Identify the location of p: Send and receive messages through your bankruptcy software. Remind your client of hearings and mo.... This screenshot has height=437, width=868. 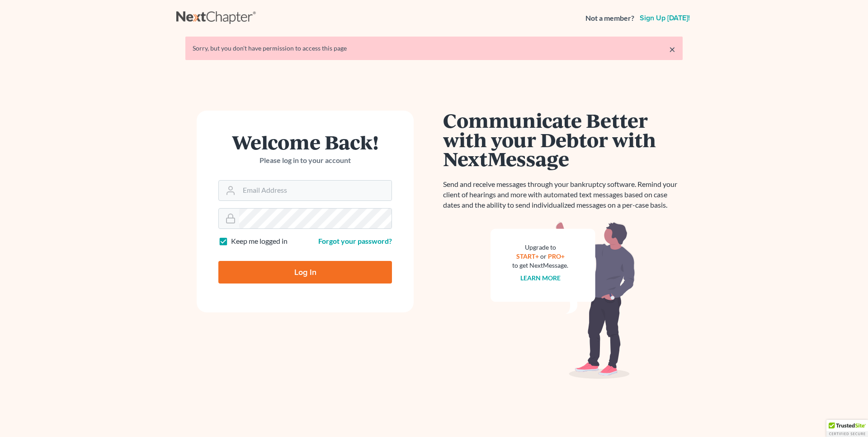
(563, 194).